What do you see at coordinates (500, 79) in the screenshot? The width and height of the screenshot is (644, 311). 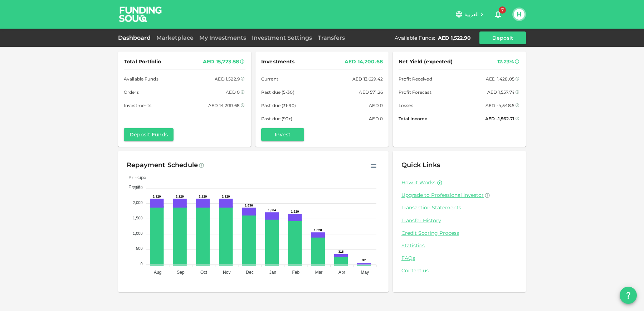 I see `div: AED 1,428.05` at bounding box center [500, 79].